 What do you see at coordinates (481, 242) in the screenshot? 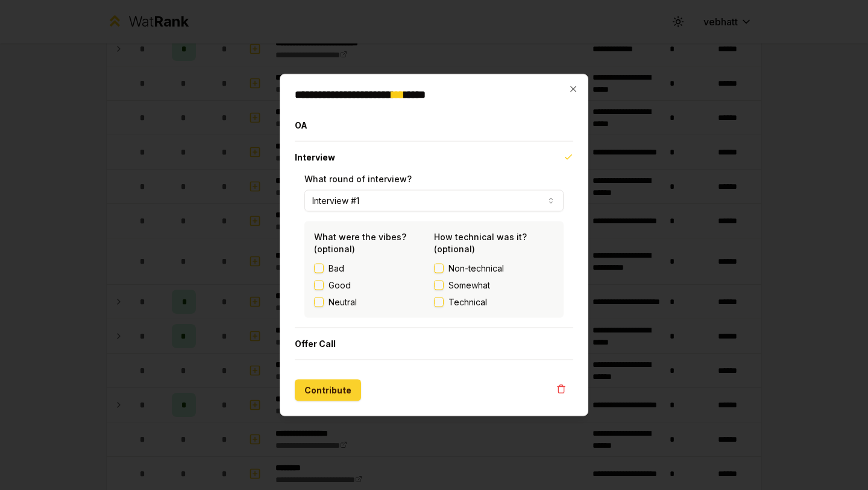
I see `label: How technical was it? (optional)` at bounding box center [481, 242].